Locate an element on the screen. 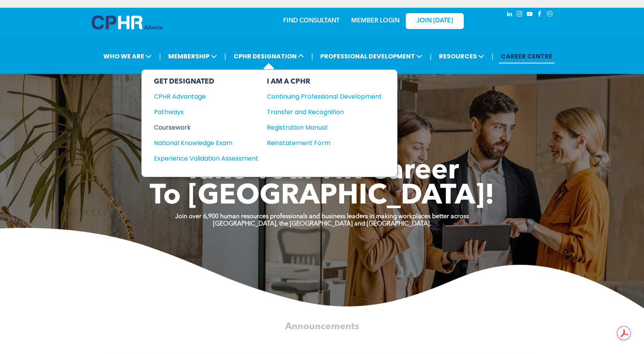 This screenshot has width=644, height=354. a: Pathways is located at coordinates (206, 112).